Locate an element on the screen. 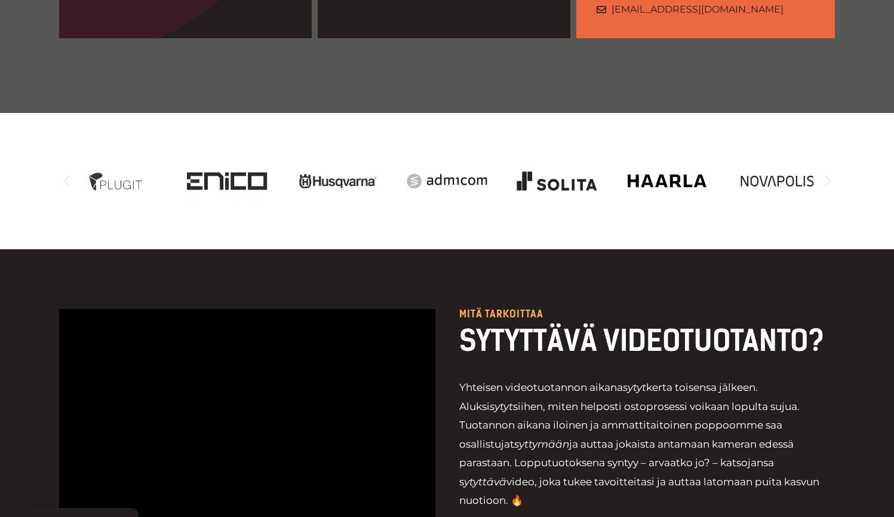 The image size is (894, 517). p: Mitä tarkoittaa is located at coordinates (648, 314).